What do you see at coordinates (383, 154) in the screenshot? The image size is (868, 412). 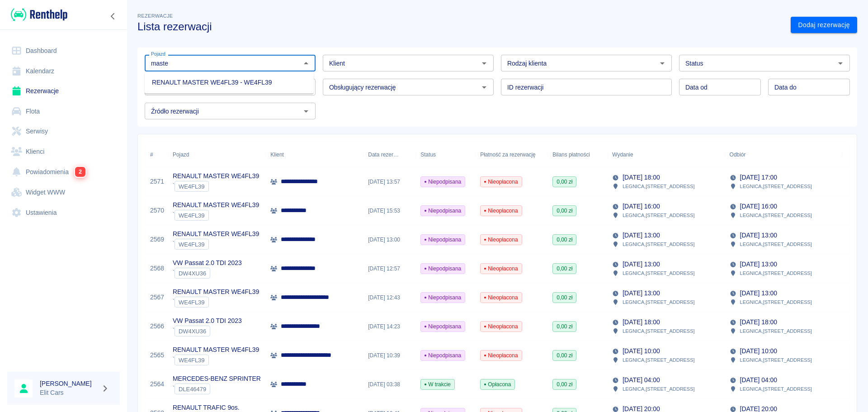 I see `div: Data rezerwacji` at bounding box center [383, 154].